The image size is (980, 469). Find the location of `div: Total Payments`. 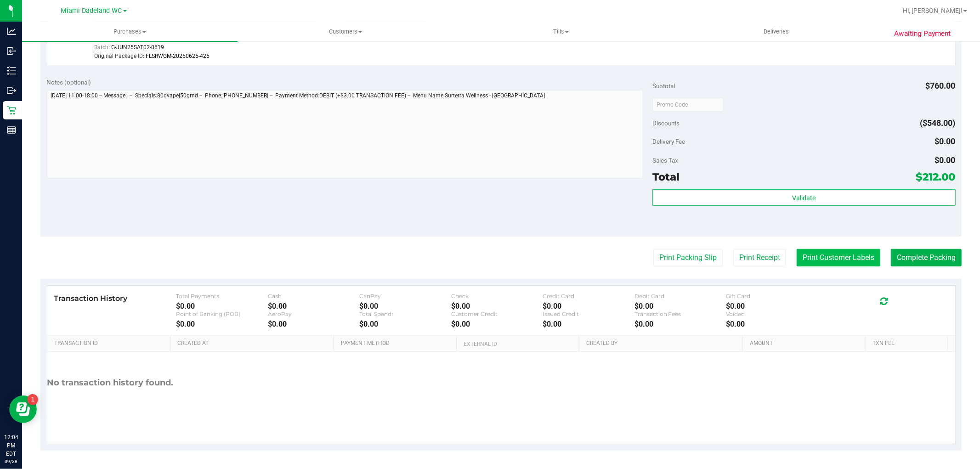

div: Total Payments is located at coordinates (222, 296).